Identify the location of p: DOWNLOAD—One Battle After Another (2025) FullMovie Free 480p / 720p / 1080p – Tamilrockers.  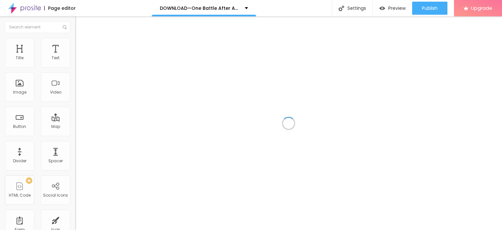
(200, 8).